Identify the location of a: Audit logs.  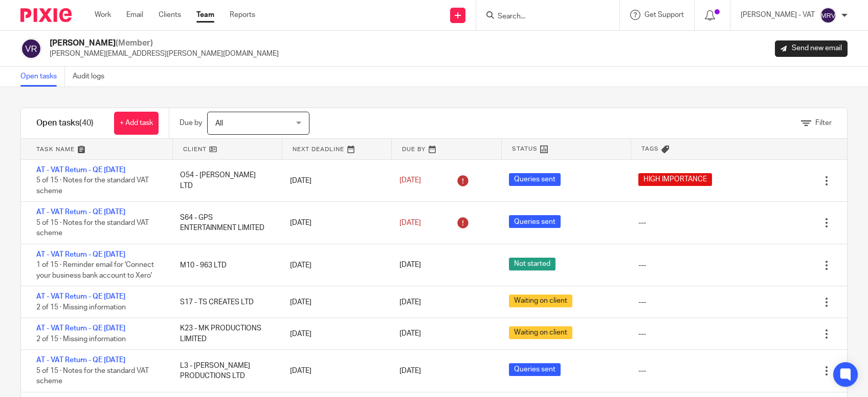
(92, 76).